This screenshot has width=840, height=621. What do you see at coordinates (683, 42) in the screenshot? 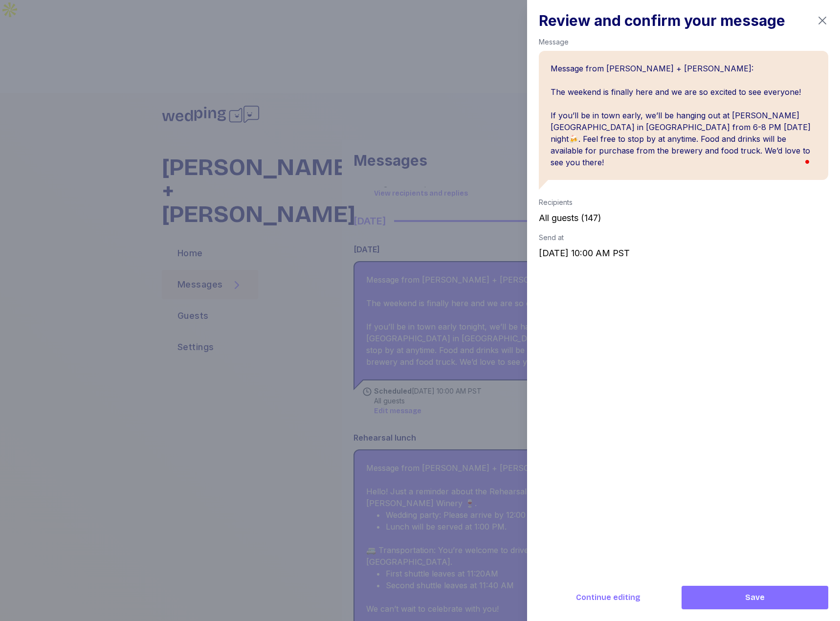
I see `div: Message` at bounding box center [683, 42].